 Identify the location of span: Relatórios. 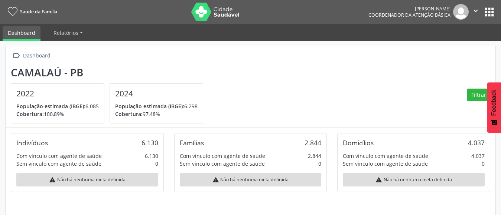
(66, 33).